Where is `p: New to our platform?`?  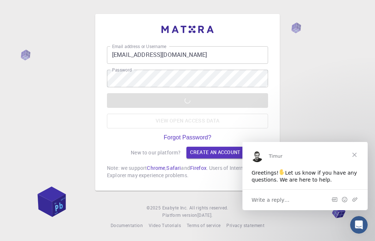
p: New to our platform? is located at coordinates (156, 152).